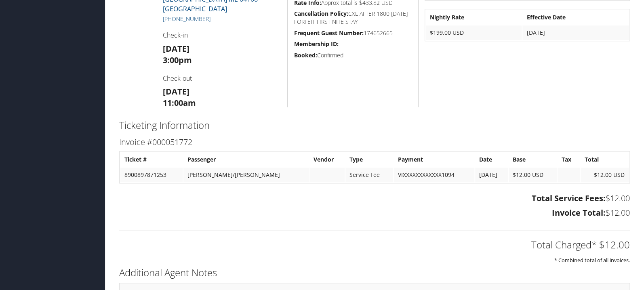 This screenshot has height=290, width=644. I want to click on th: Passenger, so click(246, 159).